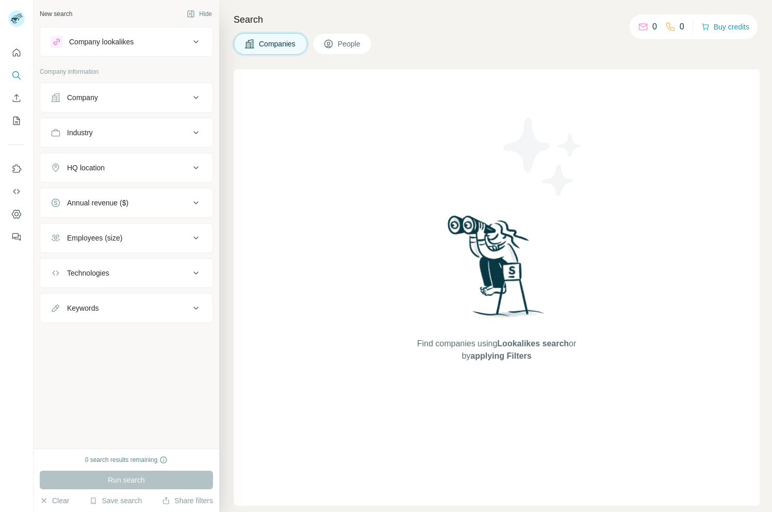 The width and height of the screenshot is (772, 512). What do you see at coordinates (543, 157) in the screenshot?
I see `img: Surfe Illustration - Stars` at bounding box center [543, 157].